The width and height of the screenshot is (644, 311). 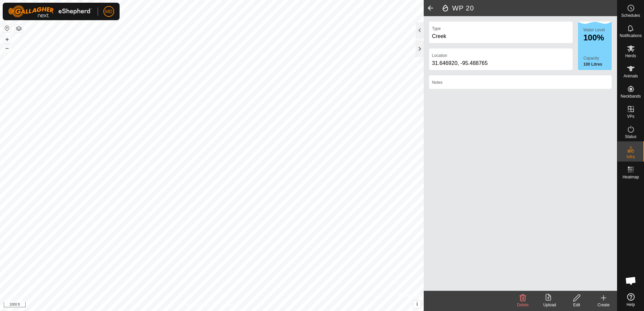 What do you see at coordinates (630, 96) in the screenshot?
I see `span: Neckbands` at bounding box center [630, 96].